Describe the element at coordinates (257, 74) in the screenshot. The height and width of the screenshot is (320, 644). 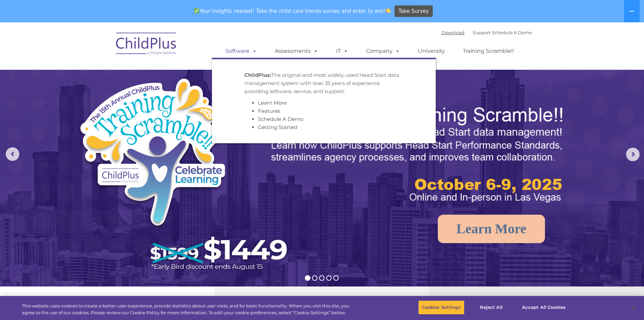
I see `strong: ChildPlus:` at that location.